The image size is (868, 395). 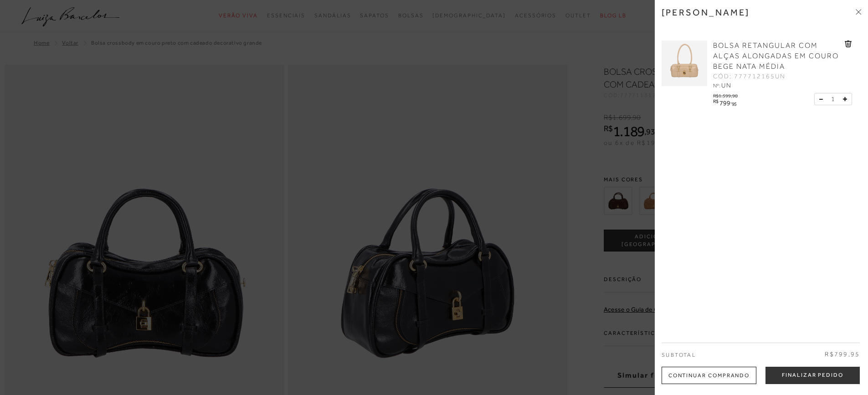 I want to click on a: BOLSA RETANGULAR COM ALÇAS ALONGADAS EM COURO BEGE NATA MÉDIA, so click(x=777, y=56).